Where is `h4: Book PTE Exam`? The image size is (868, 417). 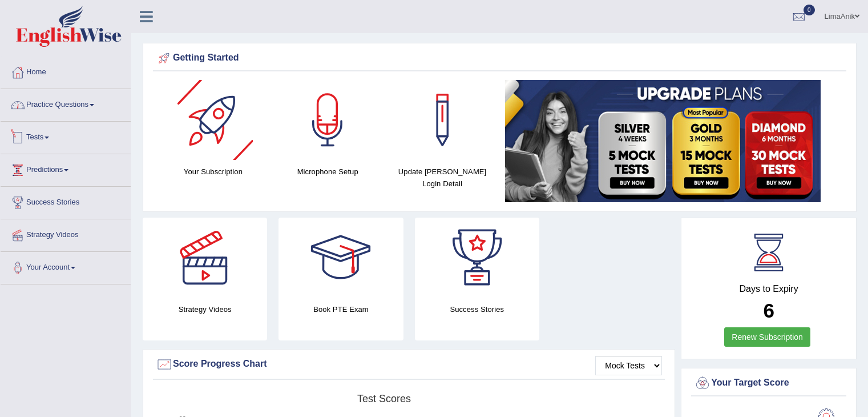 h4: Book PTE Exam is located at coordinates (341, 309).